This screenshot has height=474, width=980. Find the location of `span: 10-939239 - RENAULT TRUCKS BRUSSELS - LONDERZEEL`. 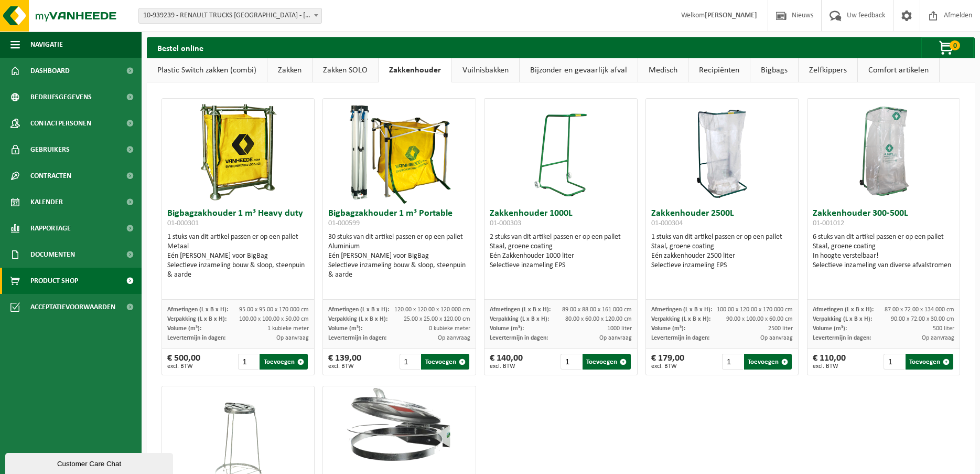

span: 10-939239 - RENAULT TRUCKS BRUSSELS - LONDERZEEL is located at coordinates (230, 16).